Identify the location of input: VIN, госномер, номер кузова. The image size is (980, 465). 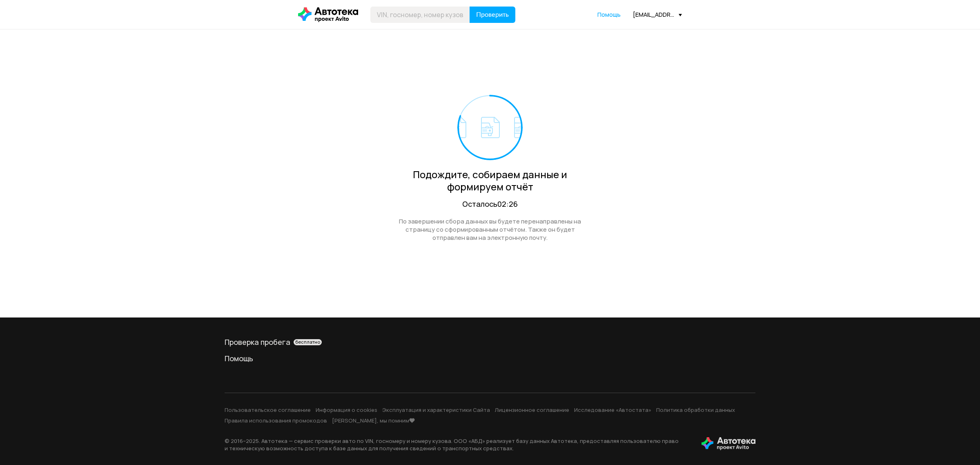
(420, 15).